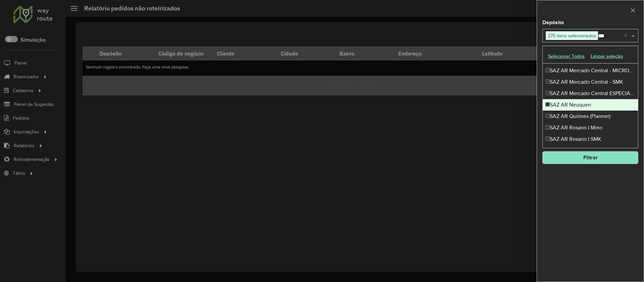 The image size is (644, 282). I want to click on div: SAZ AR Neuquen, so click(590, 105).